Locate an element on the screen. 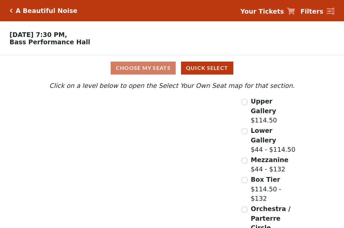 The width and height of the screenshot is (344, 228). span: Mezzanine is located at coordinates (269, 160).